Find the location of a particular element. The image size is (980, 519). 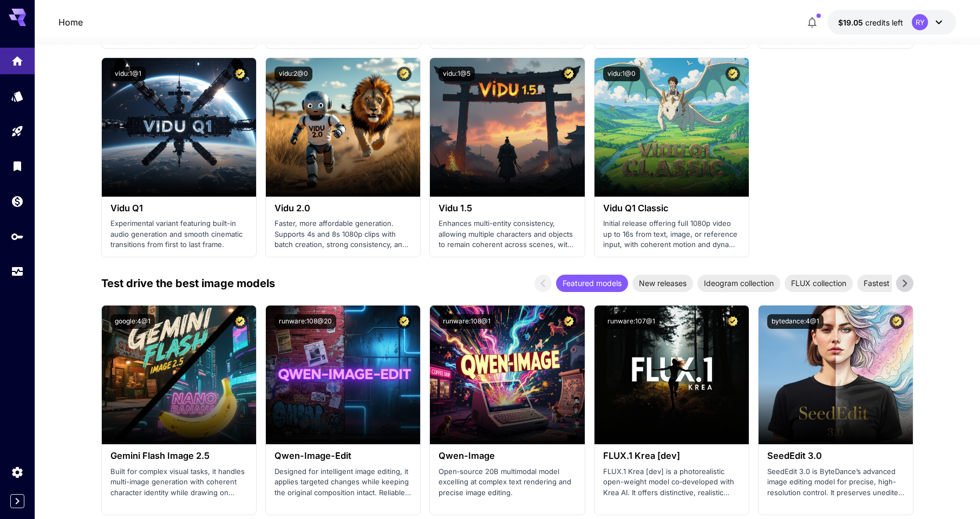

div: Home is located at coordinates (18, 60).